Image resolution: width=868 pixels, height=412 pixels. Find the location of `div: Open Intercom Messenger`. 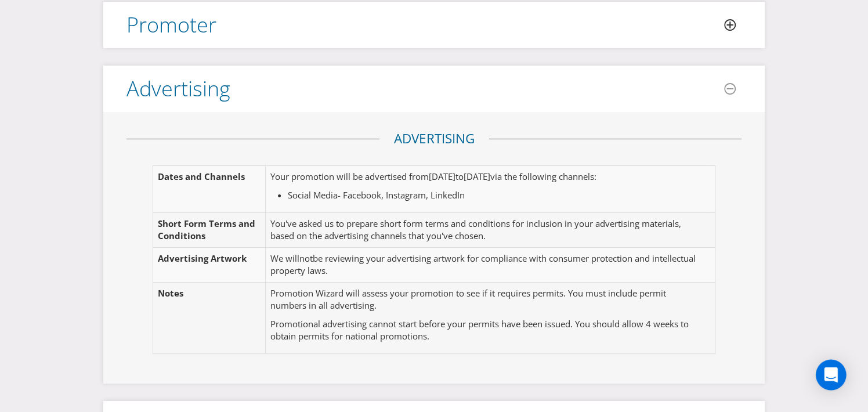

div: Open Intercom Messenger is located at coordinates (831, 375).